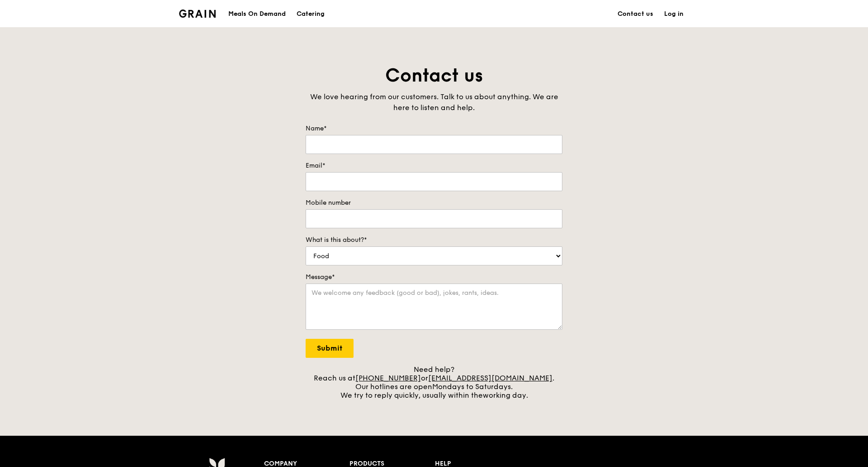  What do you see at coordinates (434, 240) in the screenshot?
I see `label: What is this about?*` at bounding box center [434, 240].